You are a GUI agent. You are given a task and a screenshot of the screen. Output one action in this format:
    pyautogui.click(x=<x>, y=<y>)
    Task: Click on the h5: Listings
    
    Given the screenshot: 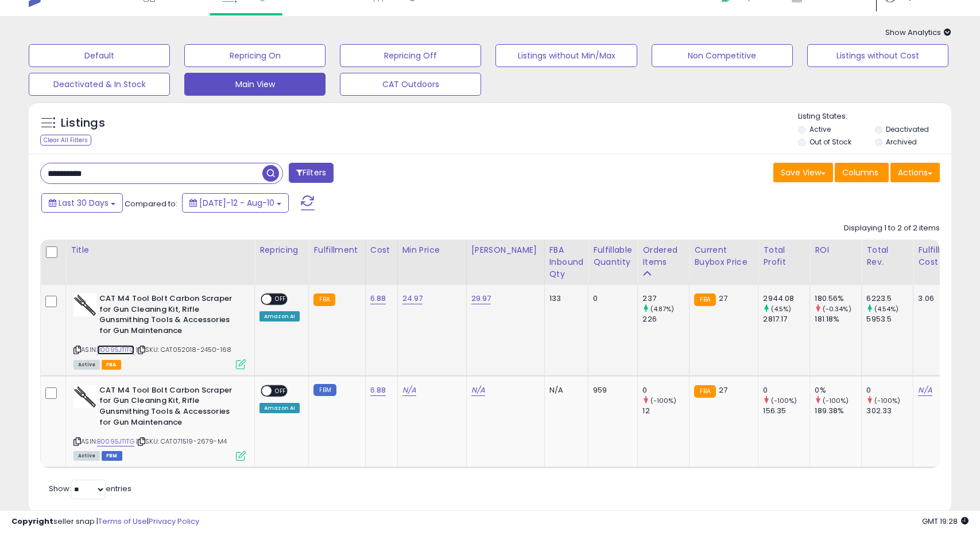 What is the action you would take?
    pyautogui.click(x=83, y=123)
    